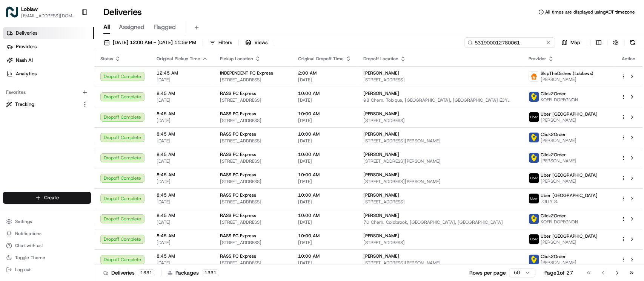 The height and width of the screenshot is (281, 644). I want to click on button: Tracking, so click(47, 105).